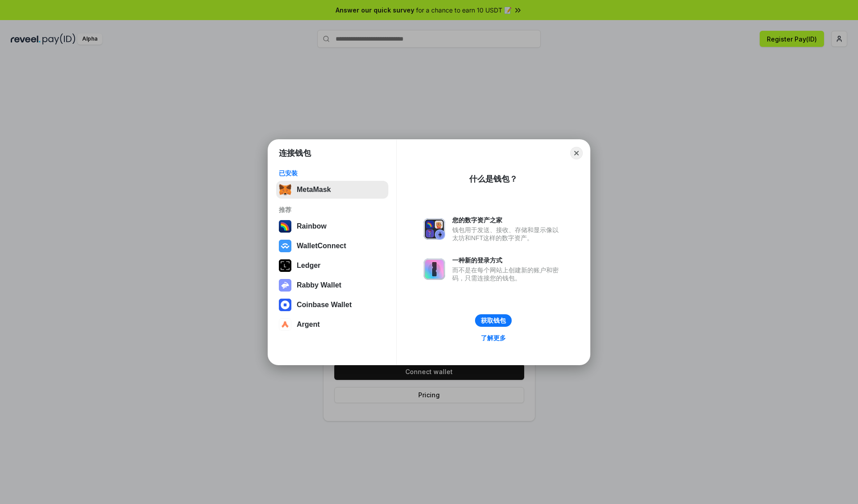 This screenshot has width=858, height=504. Describe the element at coordinates (285, 266) in the screenshot. I see `img: svg+xml,%3Csvg%20xmlns%3D%22http%3A%2F%2Fwww.w3.org%2F2000%2Fsvg%22%20width%3D%2228%22%20height%3...` at that location.